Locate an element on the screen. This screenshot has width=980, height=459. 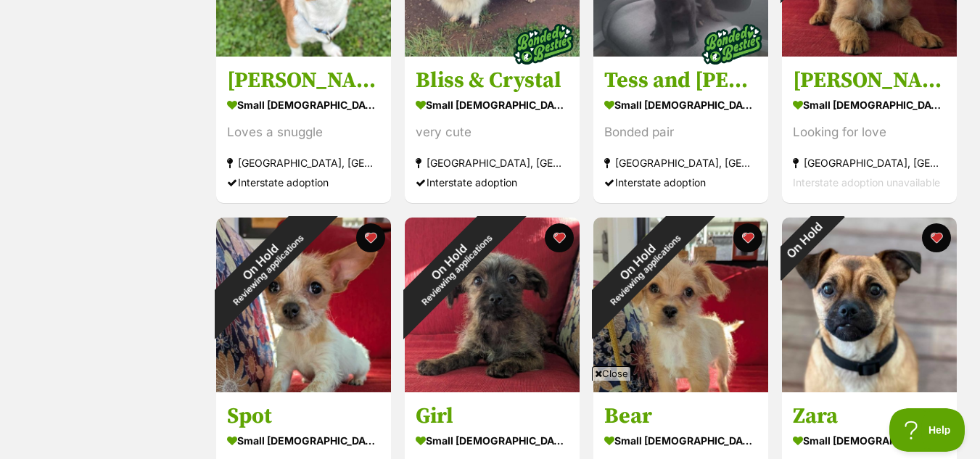
div: very cute is located at coordinates (492, 133).